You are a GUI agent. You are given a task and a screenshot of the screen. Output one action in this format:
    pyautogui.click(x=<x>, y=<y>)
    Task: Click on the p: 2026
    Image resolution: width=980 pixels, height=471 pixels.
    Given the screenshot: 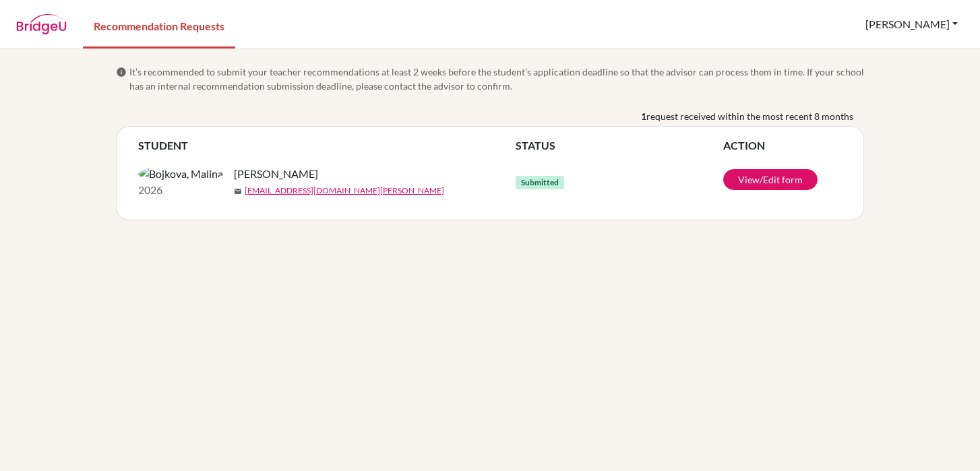 What is the action you would take?
    pyautogui.click(x=181, y=190)
    